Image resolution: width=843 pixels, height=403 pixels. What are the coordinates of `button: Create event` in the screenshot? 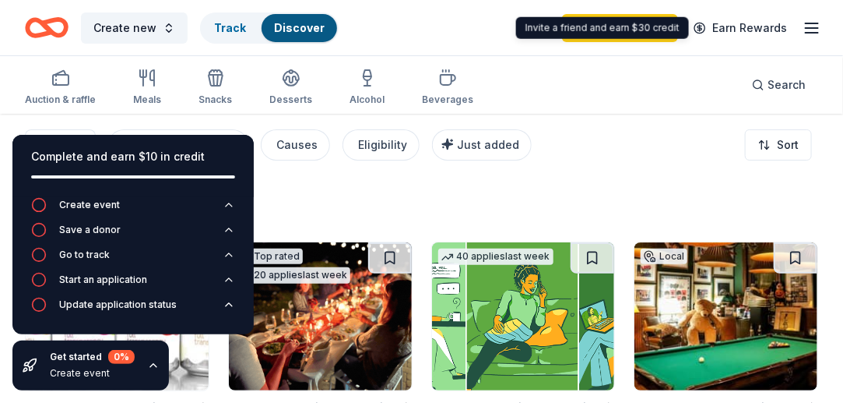 It's located at (133, 209).